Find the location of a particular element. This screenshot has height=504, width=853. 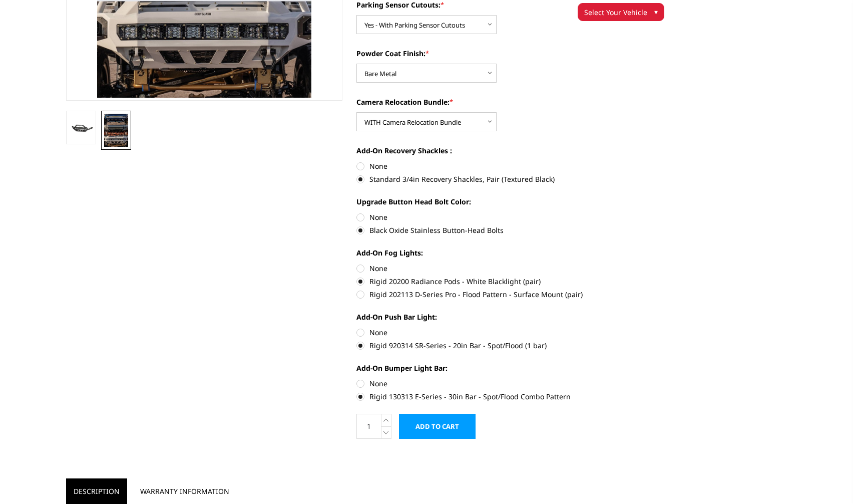

label: Black Oxide Stainless Button-Head Bolts is located at coordinates (495, 230).